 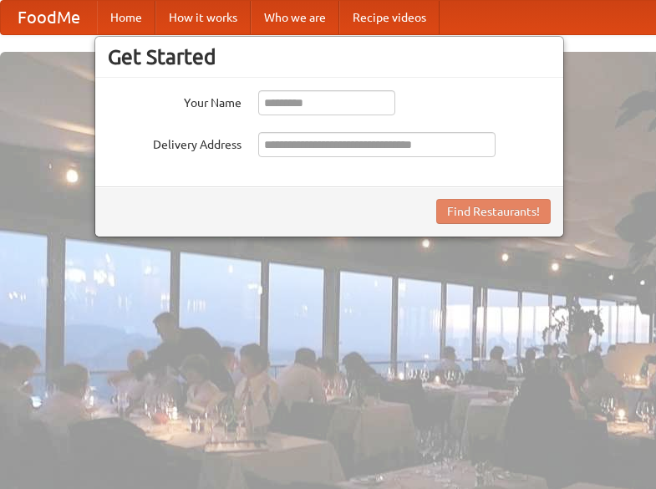 I want to click on a: Home, so click(x=126, y=18).